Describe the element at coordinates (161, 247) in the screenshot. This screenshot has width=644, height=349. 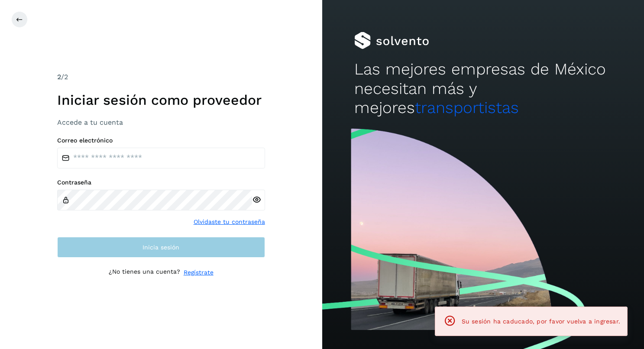
I see `button: Inicia sesión` at that location.